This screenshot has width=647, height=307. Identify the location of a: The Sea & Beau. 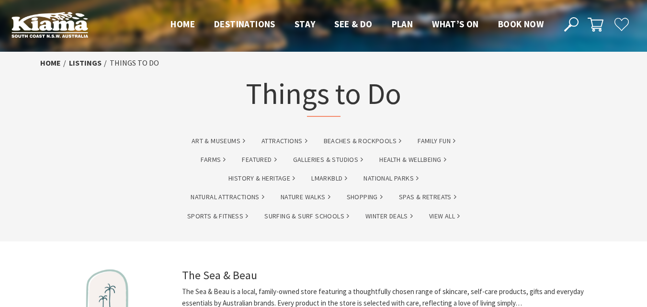
(219, 275).